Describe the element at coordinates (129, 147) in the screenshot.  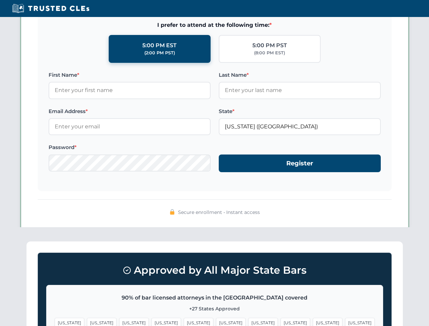
I see `label: Password` at that location.